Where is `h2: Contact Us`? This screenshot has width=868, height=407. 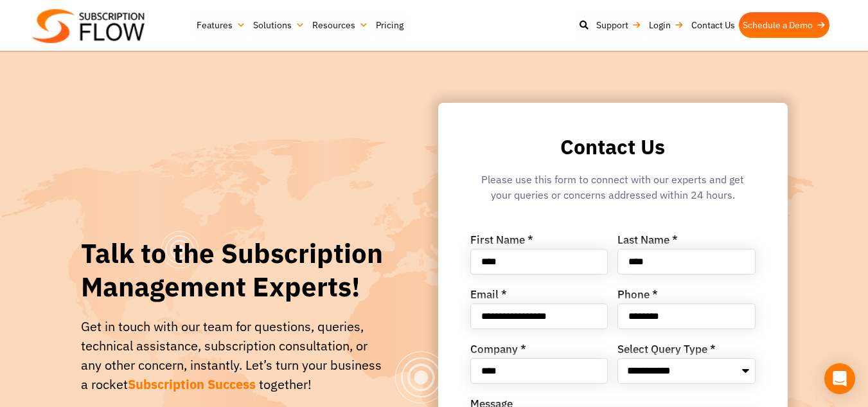 h2: Contact Us is located at coordinates (613, 147).